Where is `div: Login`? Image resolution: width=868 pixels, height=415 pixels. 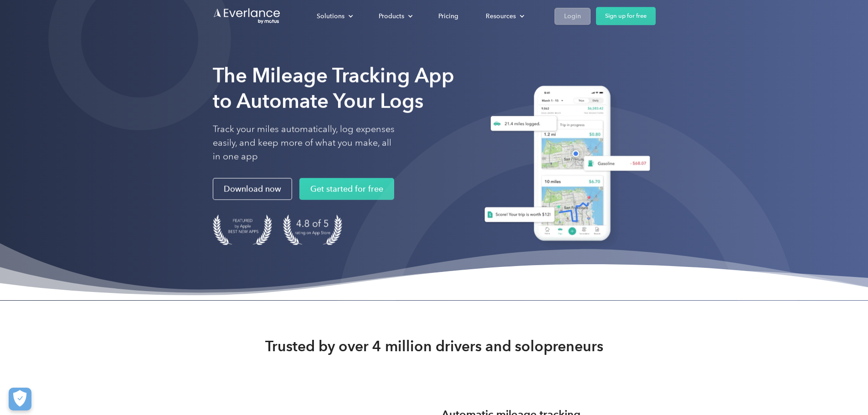
div: Login is located at coordinates (573, 16).